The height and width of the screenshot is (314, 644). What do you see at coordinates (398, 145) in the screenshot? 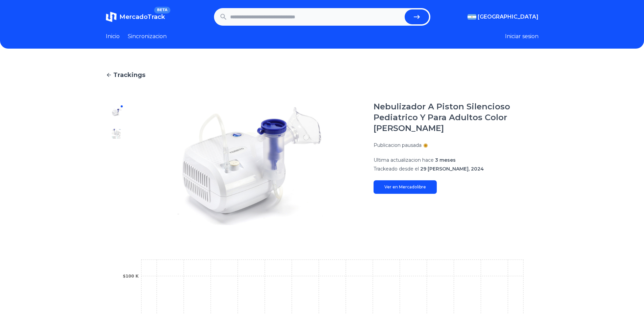
I see `p: Publicacion pausada` at bounding box center [398, 145].